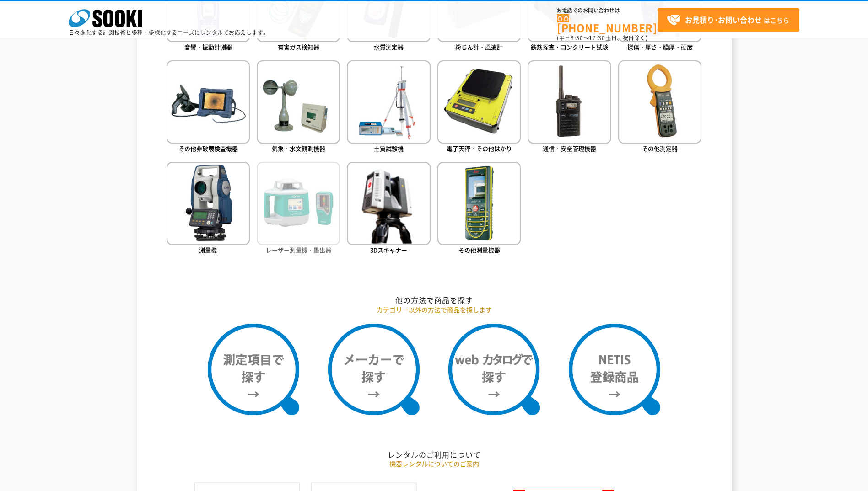 The image size is (868, 491). Describe the element at coordinates (298, 209) in the screenshot. I see `a: レーザー測量機・墨出器` at that location.